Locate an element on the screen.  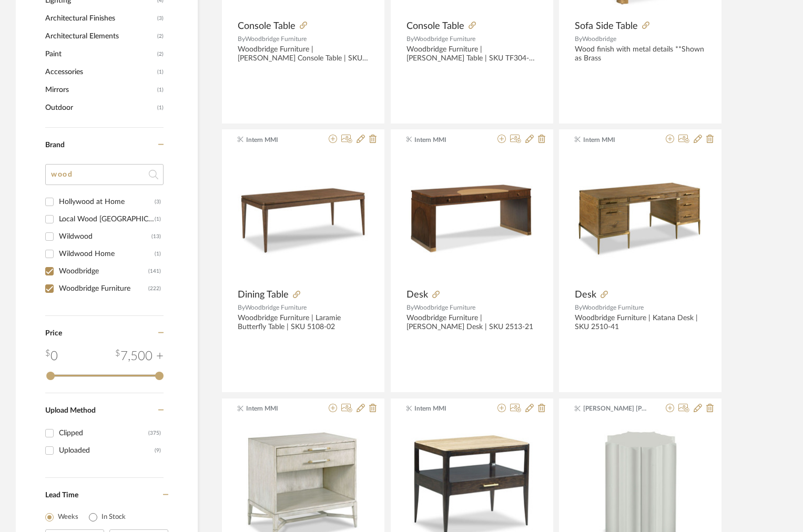
label: In Stock is located at coordinates (114, 517).